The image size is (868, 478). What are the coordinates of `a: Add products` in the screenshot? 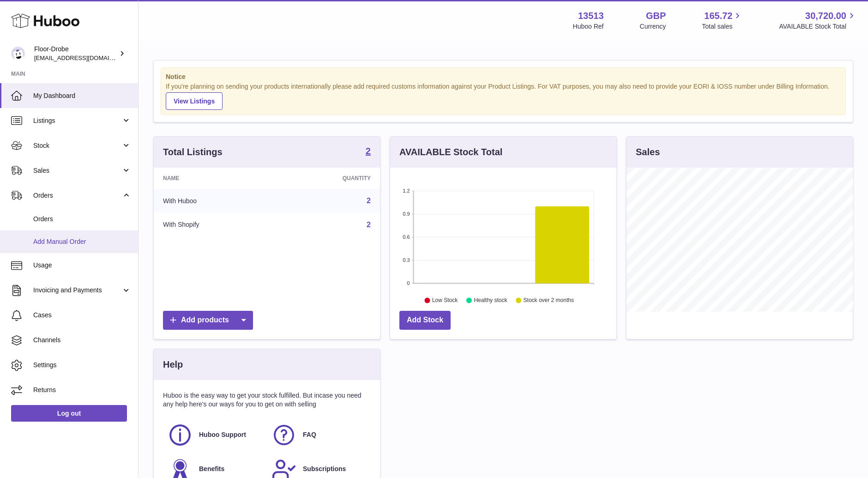 It's located at (208, 320).